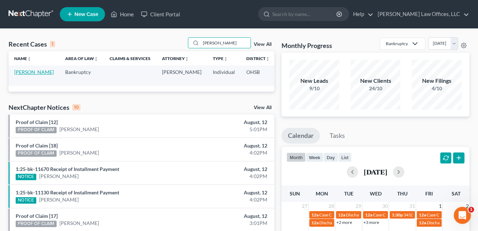  Describe the element at coordinates (296, 157) in the screenshot. I see `button: month` at that location.